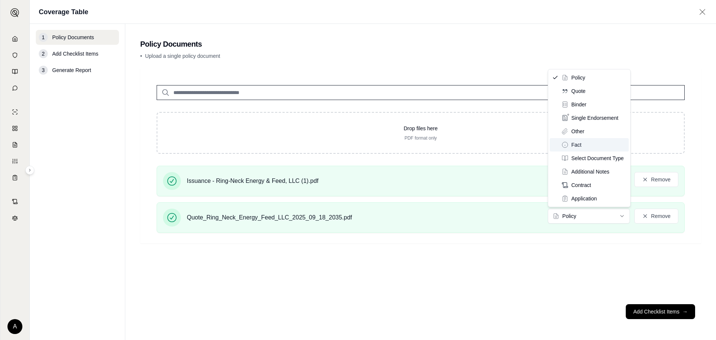 This screenshot has height=340, width=716. Describe the element at coordinates (584, 198) in the screenshot. I see `span: Application` at that location.